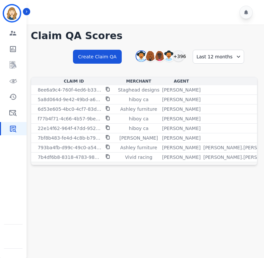 The width and height of the screenshot is (264, 258). What do you see at coordinates (139, 157) in the screenshot?
I see `p: Vivid racing` at bounding box center [139, 157].